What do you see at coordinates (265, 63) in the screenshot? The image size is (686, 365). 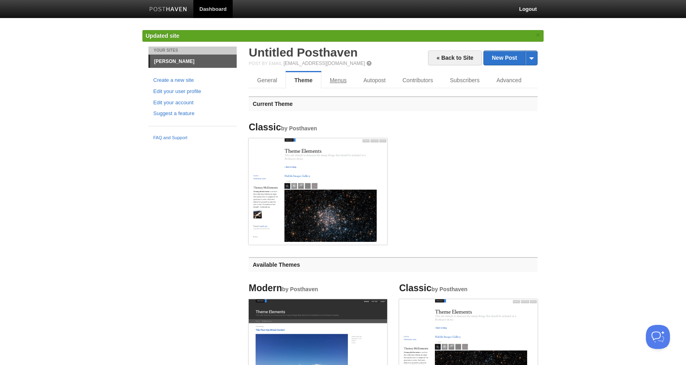 I see `span: Post by Email` at bounding box center [265, 63].